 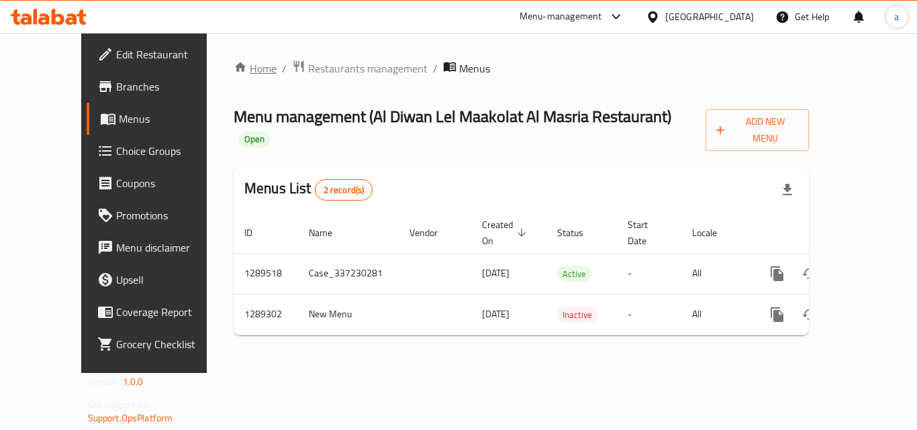 What do you see at coordinates (170, 216) in the screenshot?
I see `span: Promotions` at bounding box center [170, 216].